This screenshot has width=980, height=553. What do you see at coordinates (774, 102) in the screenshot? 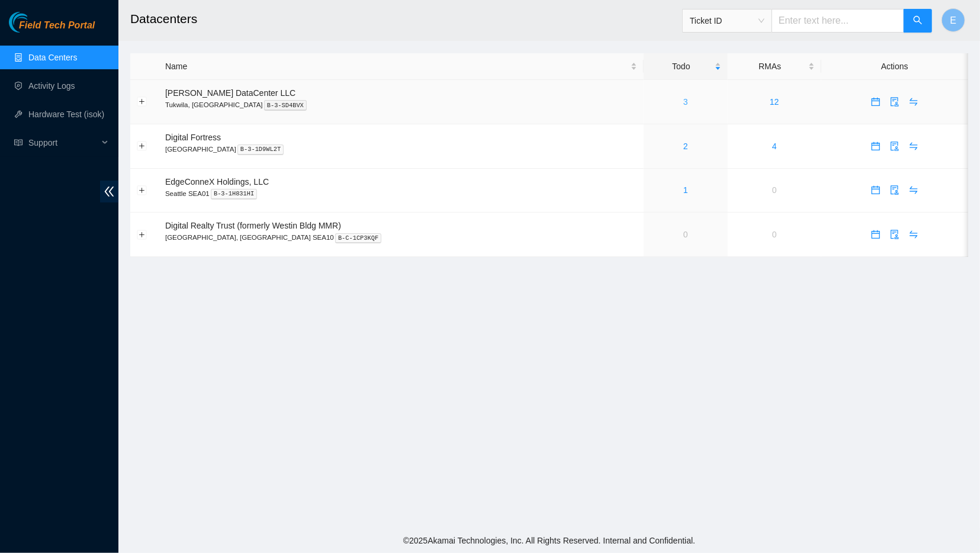
I see `a: 12` at bounding box center [774, 102].